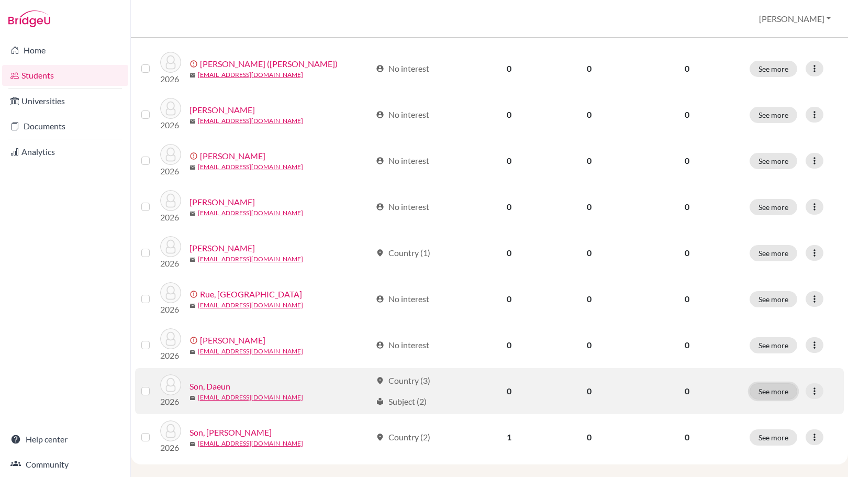 This screenshot has width=848, height=477. Describe the element at coordinates (65, 75) in the screenshot. I see `a: Students` at that location.